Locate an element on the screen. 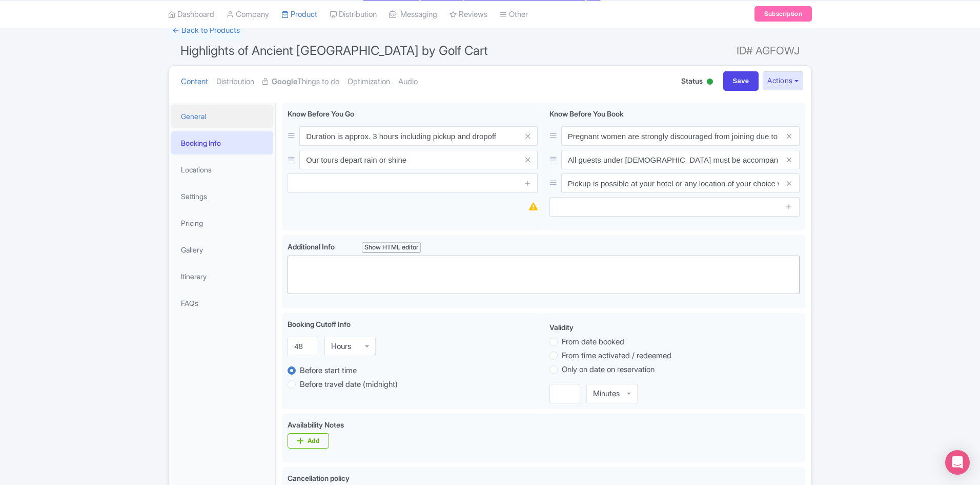  a: Add is located at coordinates (308, 441).